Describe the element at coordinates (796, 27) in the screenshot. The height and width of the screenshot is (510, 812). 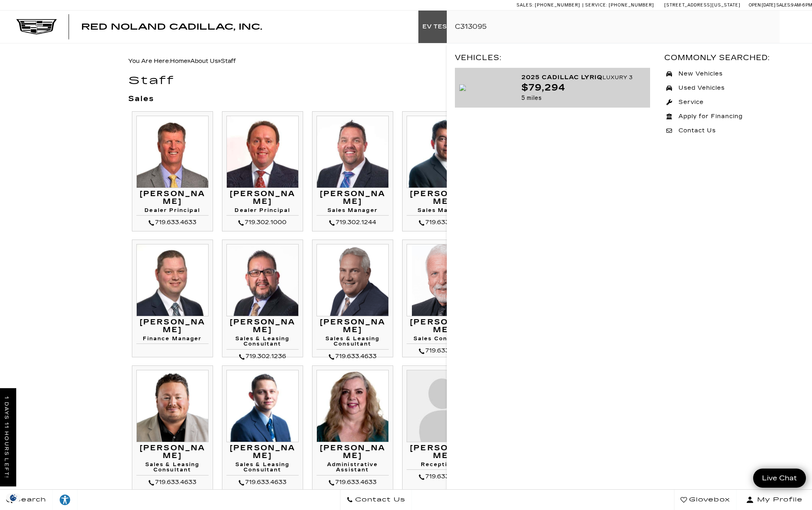
I see `div: Search` at that location.